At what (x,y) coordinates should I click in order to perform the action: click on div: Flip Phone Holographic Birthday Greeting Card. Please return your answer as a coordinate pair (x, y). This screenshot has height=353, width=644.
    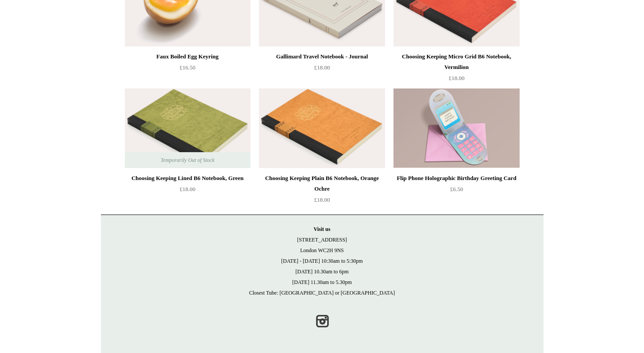
    Looking at the image, I should click on (456, 178).